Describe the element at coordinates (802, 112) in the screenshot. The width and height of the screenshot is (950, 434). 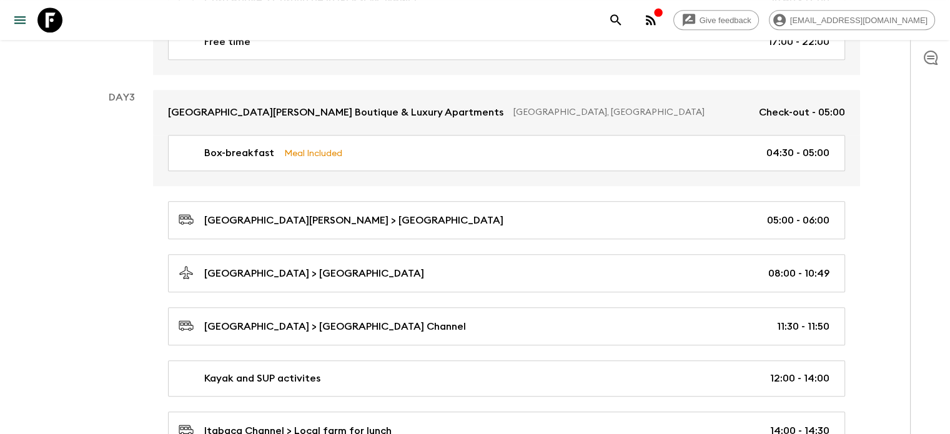
I see `p: Check-out - 05:00` at that location.